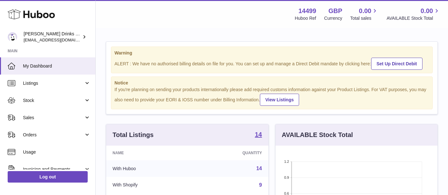  Describe the element at coordinates (306, 18) in the screenshot. I see `div: Huboo Ref` at that location.